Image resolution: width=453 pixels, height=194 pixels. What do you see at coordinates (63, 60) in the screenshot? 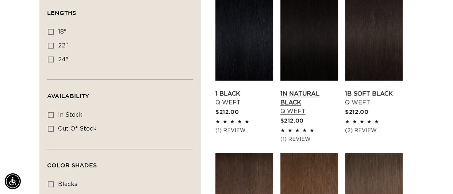
I see `span: 24"` at bounding box center [63, 60].